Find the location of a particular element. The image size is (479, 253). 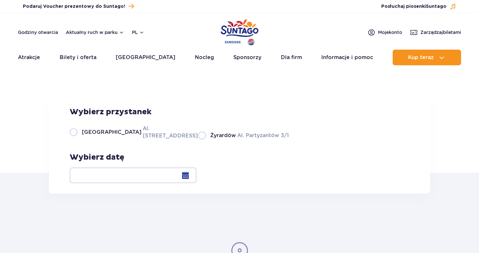

a: Mojekonto is located at coordinates (385, 32).